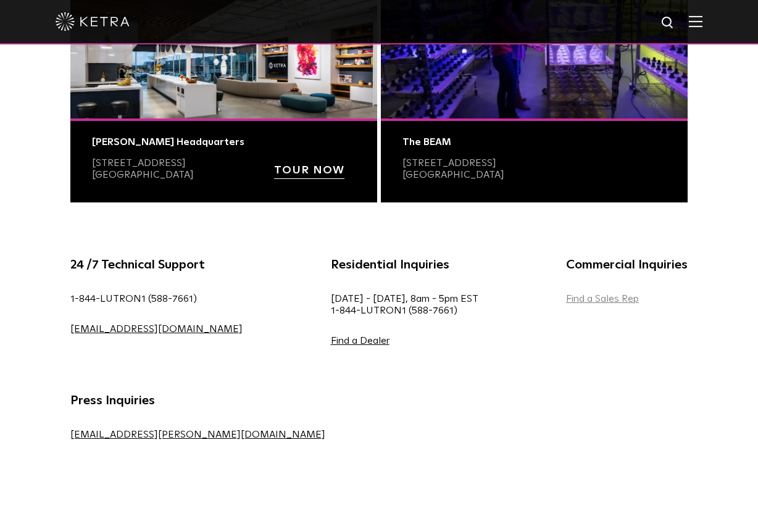 The width and height of the screenshot is (758, 532). What do you see at coordinates (627, 265) in the screenshot?
I see `h5: Commercial Inquiries` at bounding box center [627, 265].